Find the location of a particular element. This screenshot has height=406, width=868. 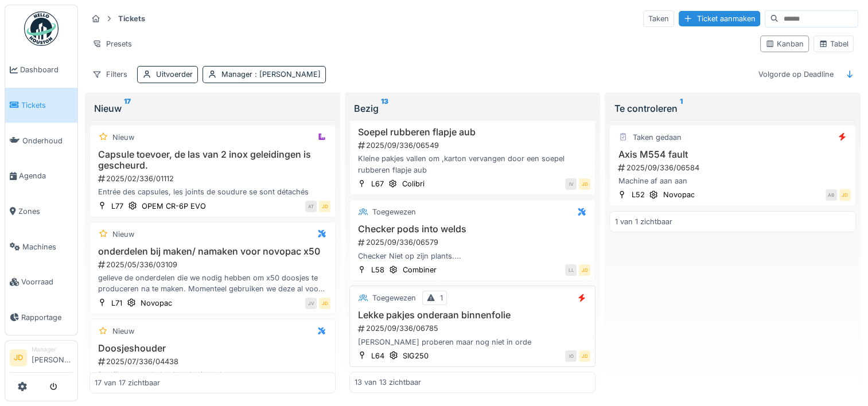

h3: Soepel rubberen flapje aub is located at coordinates (472, 132).